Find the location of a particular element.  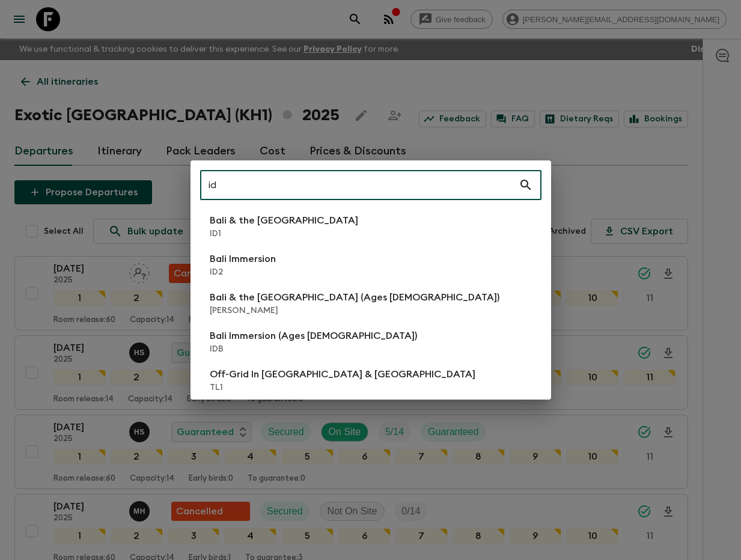

p: TL1 is located at coordinates (342, 387).